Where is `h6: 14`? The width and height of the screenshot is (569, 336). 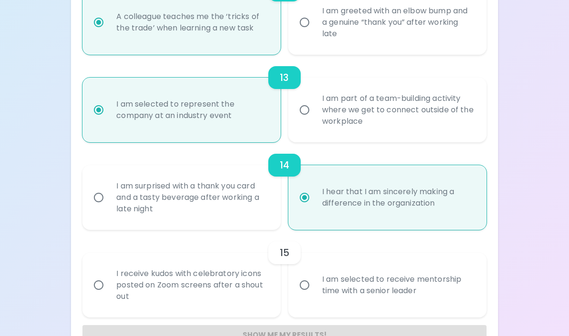 h6: 14 is located at coordinates (284, 165).